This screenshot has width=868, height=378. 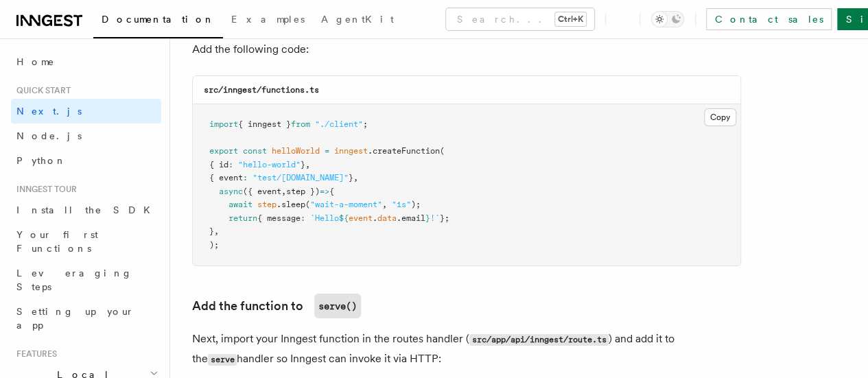 What do you see at coordinates (240, 204) in the screenshot?
I see `span: await` at bounding box center [240, 204].